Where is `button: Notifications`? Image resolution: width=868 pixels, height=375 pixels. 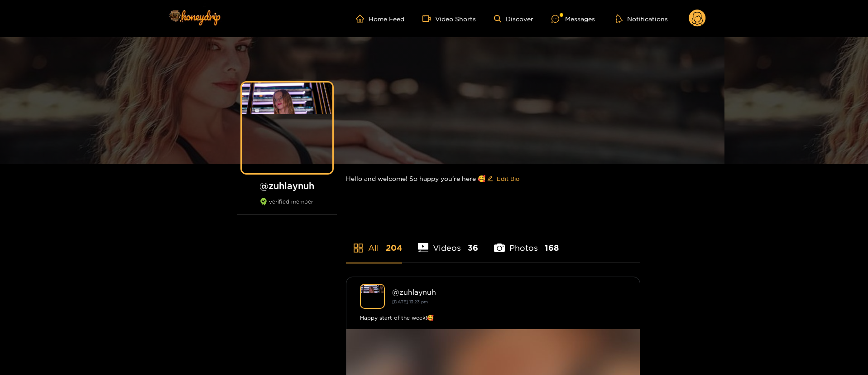
button: Notifications is located at coordinates (642, 19).